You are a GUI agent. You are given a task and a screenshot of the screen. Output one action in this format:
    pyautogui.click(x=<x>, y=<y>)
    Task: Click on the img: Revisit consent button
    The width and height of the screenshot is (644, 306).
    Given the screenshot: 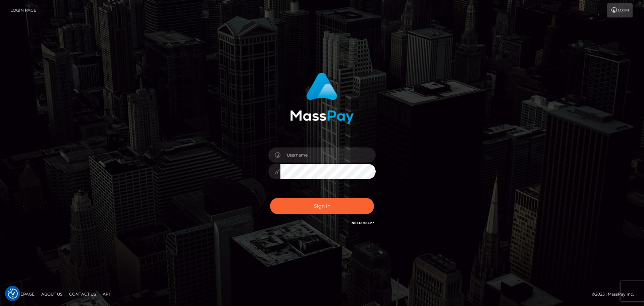 What is the action you would take?
    pyautogui.click(x=13, y=294)
    